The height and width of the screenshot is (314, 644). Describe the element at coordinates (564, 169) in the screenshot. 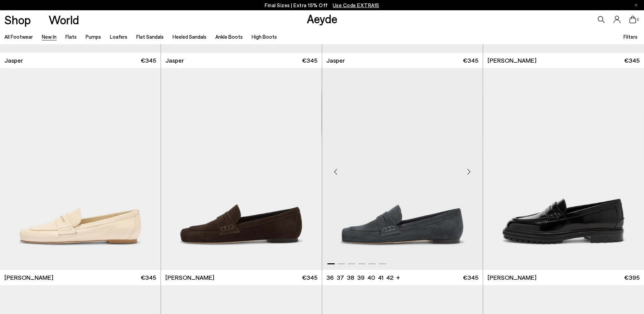

I see `img: Leon Loafers` at that location.